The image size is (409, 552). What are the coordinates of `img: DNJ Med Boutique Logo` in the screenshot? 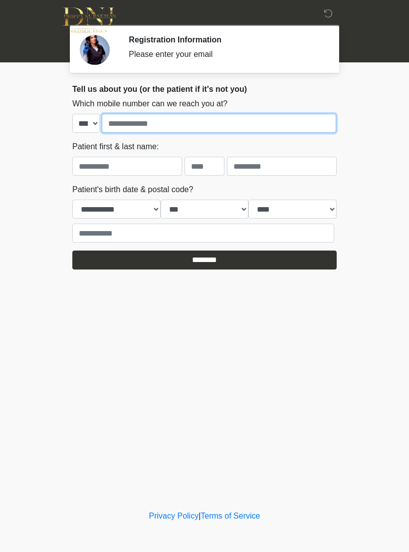 It's located at (89, 20).